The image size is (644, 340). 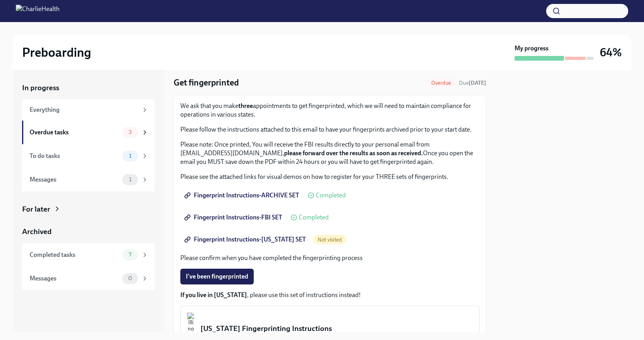 I want to click on span: 0, so click(x=130, y=279).